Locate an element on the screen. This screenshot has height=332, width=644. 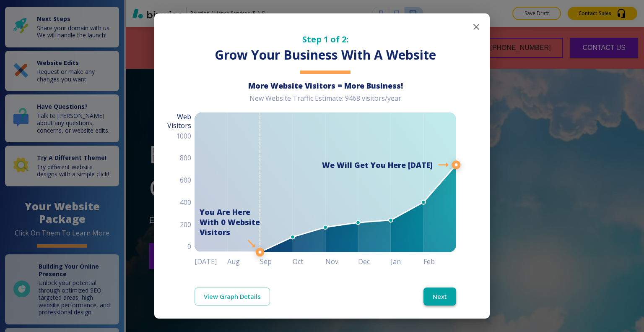
div: New Website Traffic Estimate: 9468 visitors/year is located at coordinates (325, 102).